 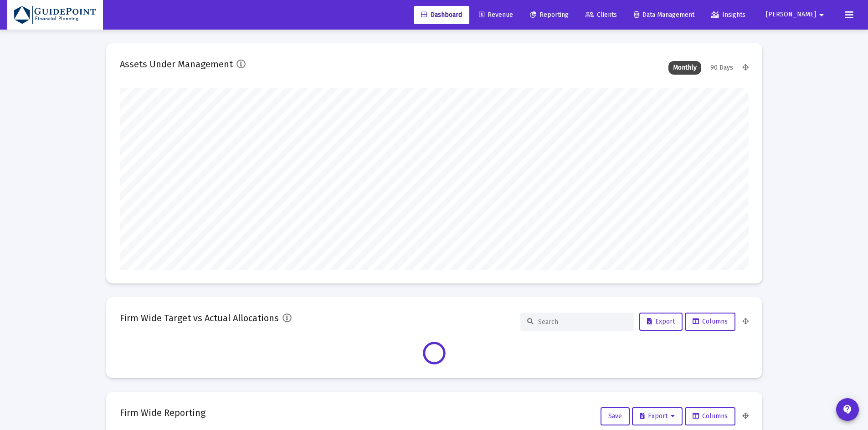 I want to click on span: Save, so click(x=615, y=416).